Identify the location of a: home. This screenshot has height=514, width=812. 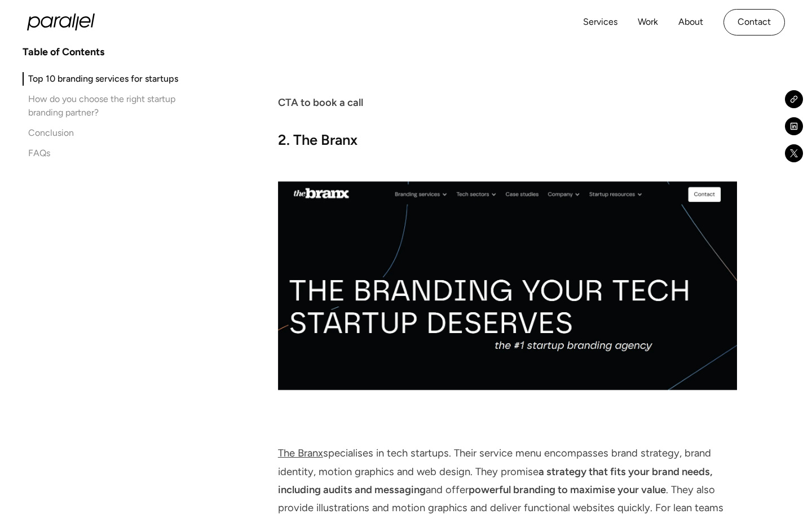
(61, 22).